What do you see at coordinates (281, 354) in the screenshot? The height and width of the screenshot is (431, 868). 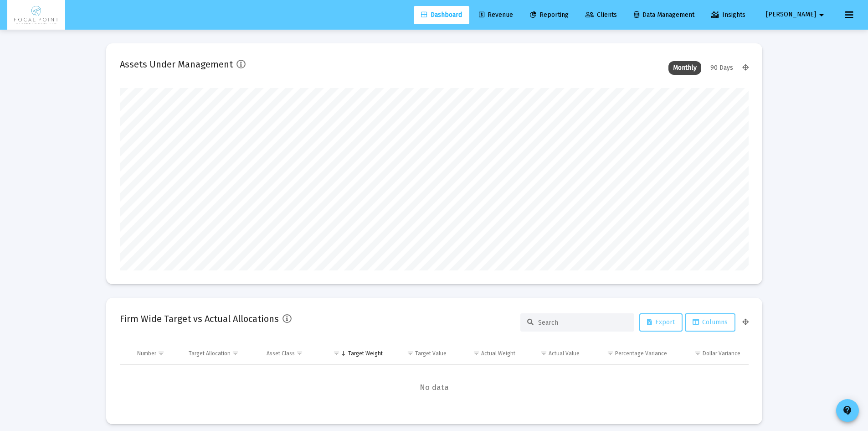 I see `div: Asset Class` at bounding box center [281, 354].